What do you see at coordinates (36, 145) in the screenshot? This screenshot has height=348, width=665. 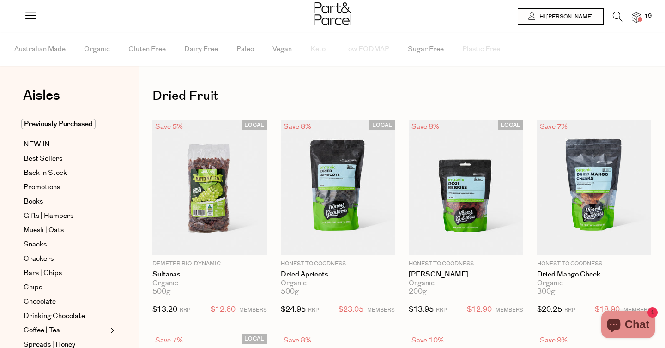 I see `span: NEW IN` at bounding box center [36, 145].